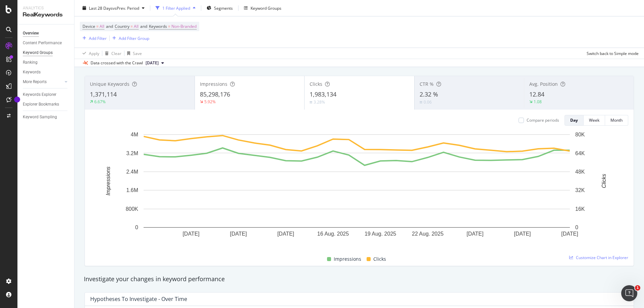 This screenshot has width=644, height=308. Describe the element at coordinates (100, 102) in the screenshot. I see `div: 6.67%` at that location.